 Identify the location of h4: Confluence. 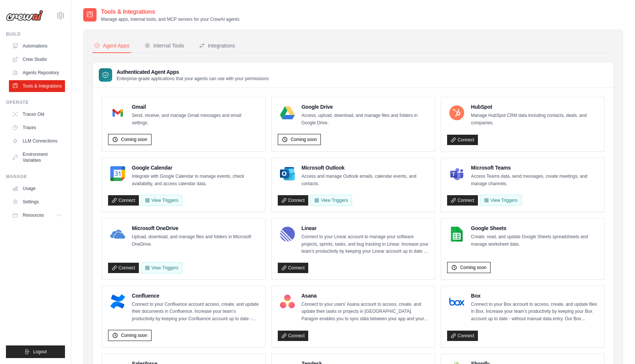
(196, 296).